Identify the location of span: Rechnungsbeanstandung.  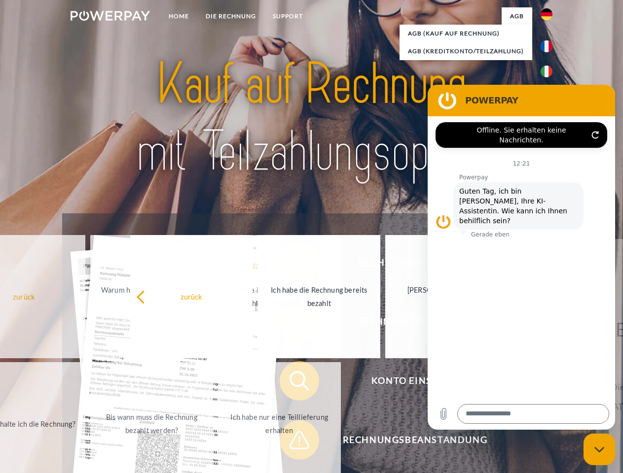
(415, 440).